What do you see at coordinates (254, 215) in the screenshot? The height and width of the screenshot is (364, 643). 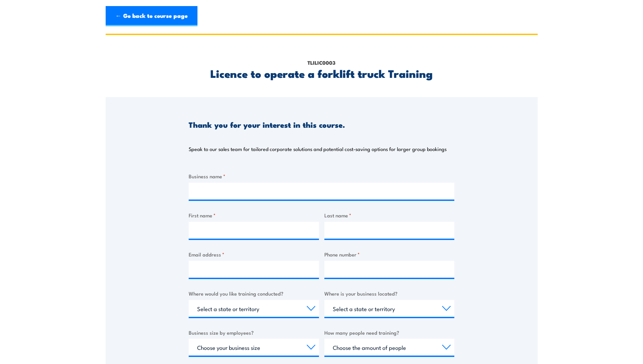 I see `label: First name` at bounding box center [254, 215].